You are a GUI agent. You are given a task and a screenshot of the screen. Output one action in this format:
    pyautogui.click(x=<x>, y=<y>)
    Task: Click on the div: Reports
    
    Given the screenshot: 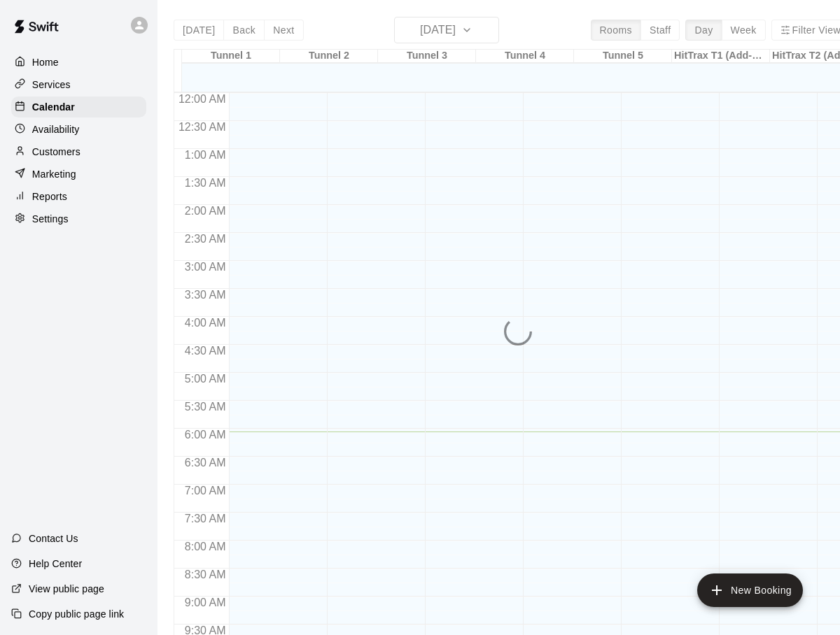 What is the action you would take?
    pyautogui.click(x=78, y=197)
    